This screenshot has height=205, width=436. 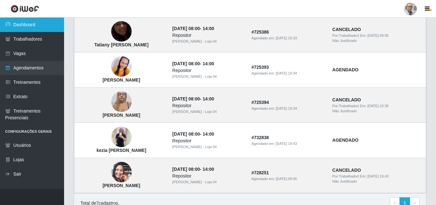 What do you see at coordinates (260, 67) in the screenshot?
I see `strong: # 725393` at bounding box center [260, 67].